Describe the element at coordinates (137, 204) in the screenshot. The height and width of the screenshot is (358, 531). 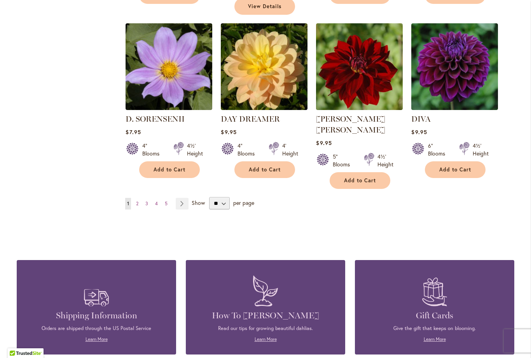
I see `a: 2` at that location.